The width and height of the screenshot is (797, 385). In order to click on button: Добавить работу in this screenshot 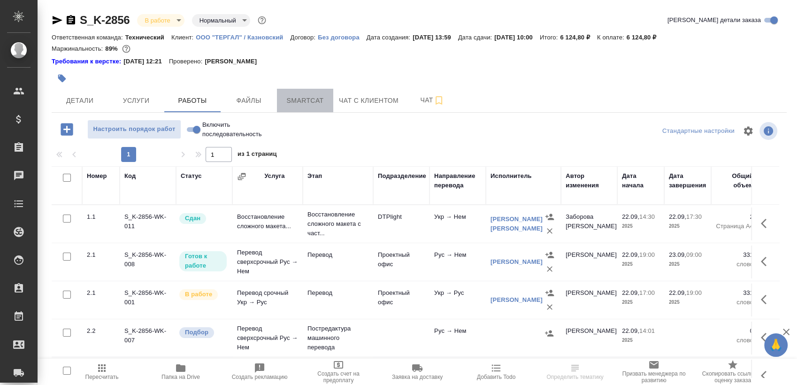, I will do `click(67, 129)`.